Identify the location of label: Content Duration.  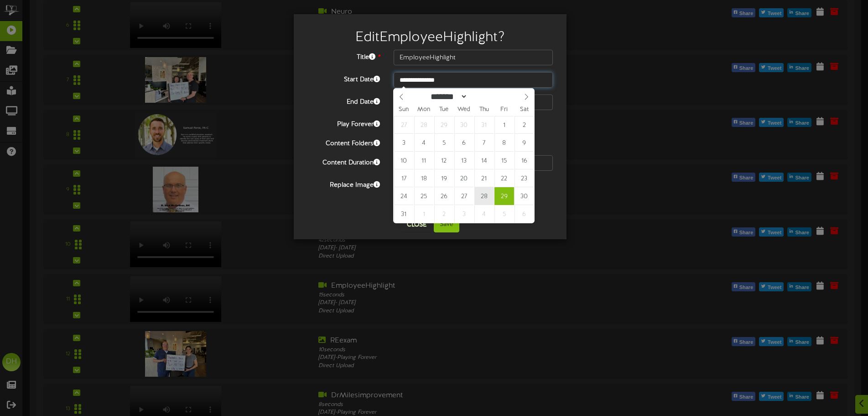
(343, 162).